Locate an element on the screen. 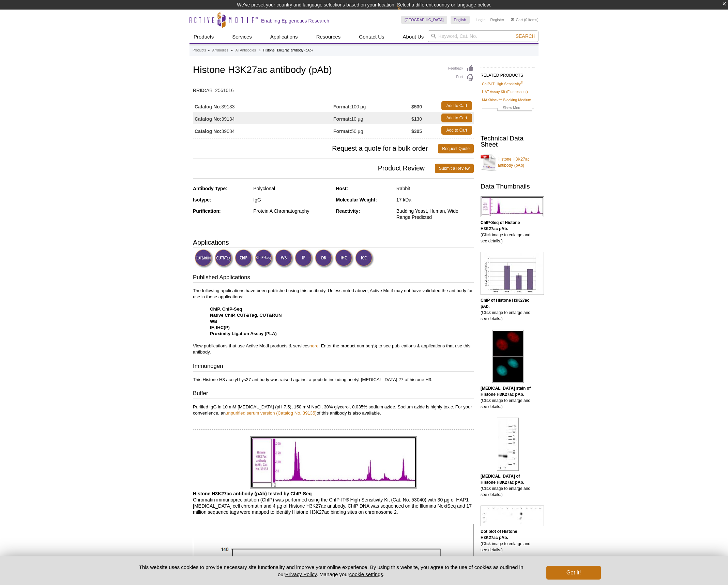  strong: Purification: is located at coordinates (207, 211).